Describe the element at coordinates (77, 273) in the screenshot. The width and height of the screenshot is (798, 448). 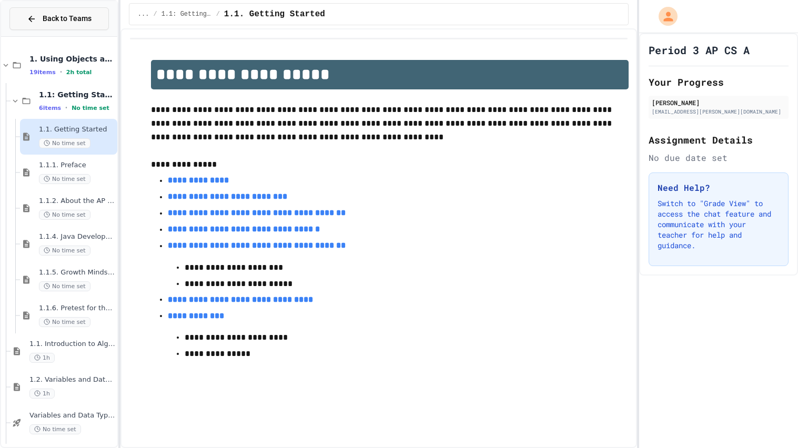
I see `span: 1.1.5. Growth Mindset and Pair Programming` at that location.